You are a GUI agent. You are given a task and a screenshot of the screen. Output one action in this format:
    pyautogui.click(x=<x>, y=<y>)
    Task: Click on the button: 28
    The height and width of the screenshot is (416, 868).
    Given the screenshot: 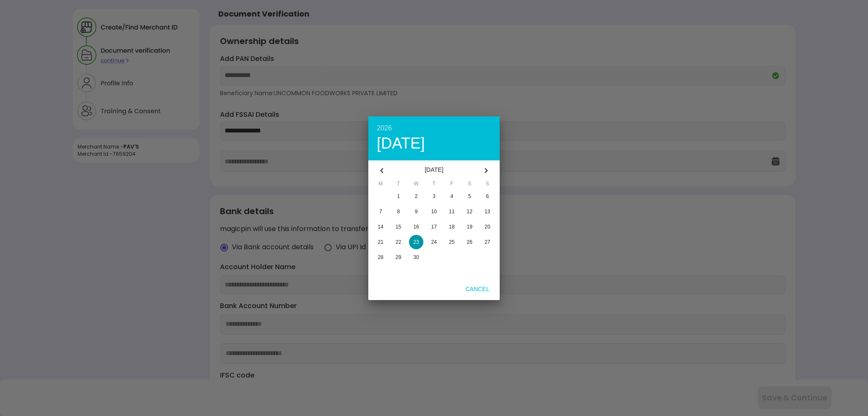 What is the action you would take?
    pyautogui.click(x=380, y=258)
    